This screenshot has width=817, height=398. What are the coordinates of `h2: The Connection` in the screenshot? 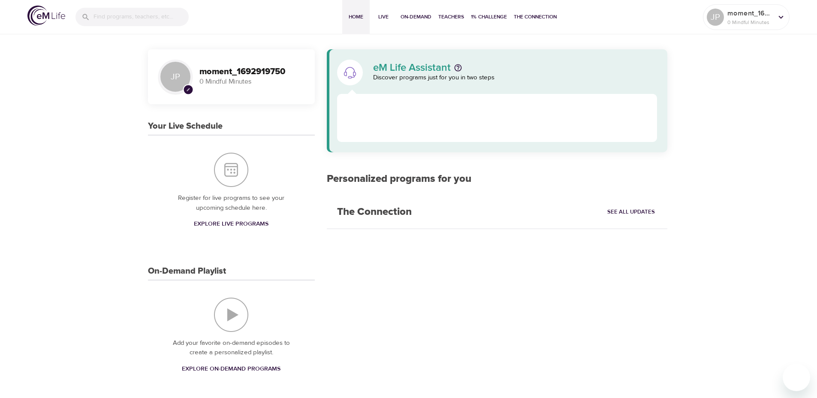 It's located at (374, 212).